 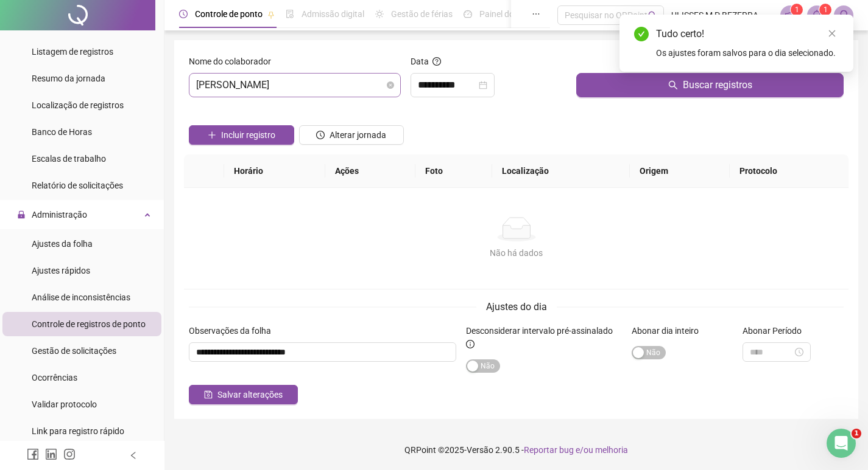 I want to click on span: Gestão de solicitações, so click(x=74, y=351).